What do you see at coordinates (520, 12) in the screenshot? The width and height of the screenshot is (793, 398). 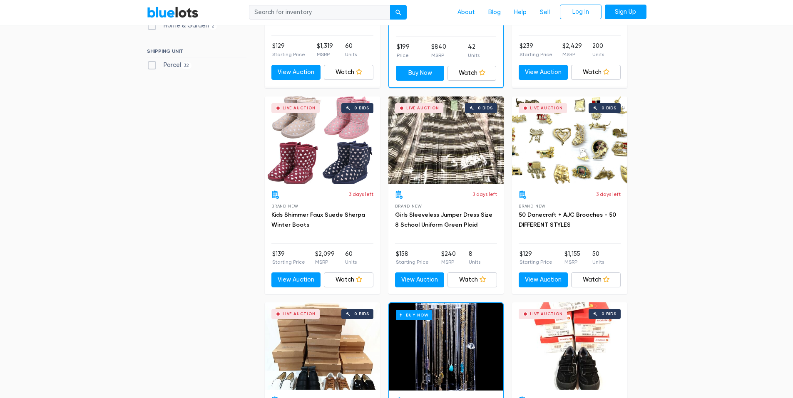 I see `a: Help` at bounding box center [520, 12].